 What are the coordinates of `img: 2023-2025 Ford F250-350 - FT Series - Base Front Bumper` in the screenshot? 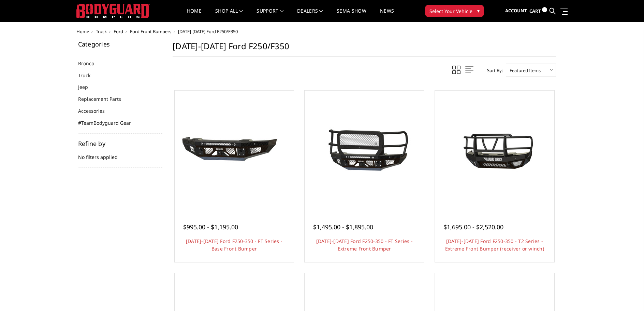 It's located at (234, 150).